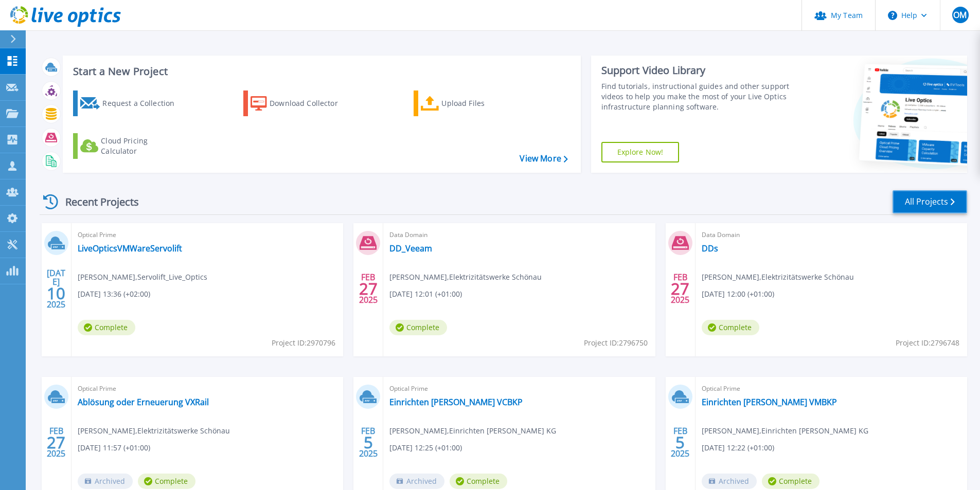  Describe the element at coordinates (411, 248) in the screenshot. I see `a: DD_Veeam` at that location.